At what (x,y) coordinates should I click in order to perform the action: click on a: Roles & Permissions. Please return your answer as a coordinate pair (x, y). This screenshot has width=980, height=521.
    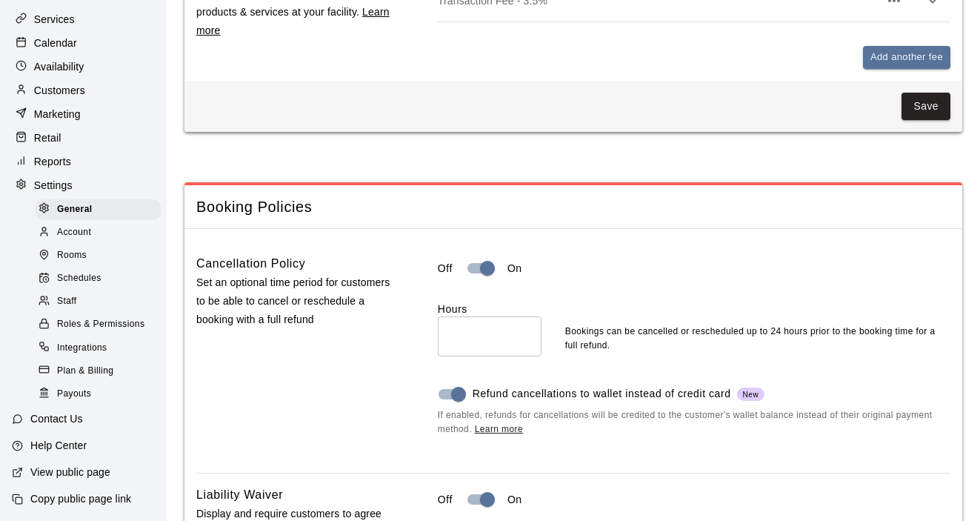
    Looking at the image, I should click on (100, 324).